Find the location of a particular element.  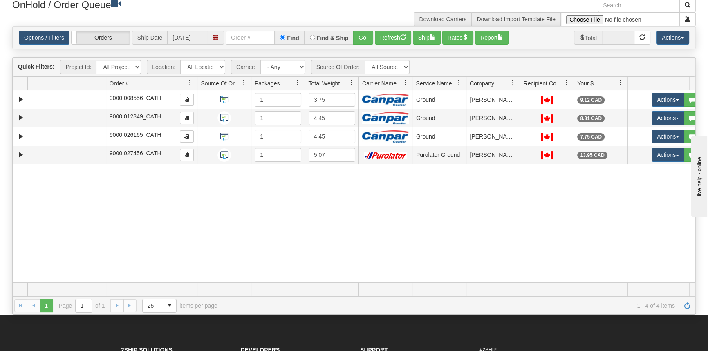

a: Download Import Template File is located at coordinates (516, 19).